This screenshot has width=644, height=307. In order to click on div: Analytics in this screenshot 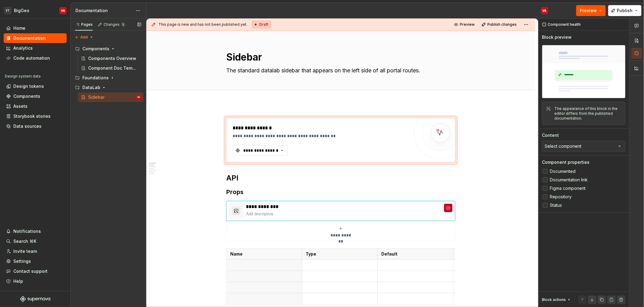, I will do `click(23, 48)`.